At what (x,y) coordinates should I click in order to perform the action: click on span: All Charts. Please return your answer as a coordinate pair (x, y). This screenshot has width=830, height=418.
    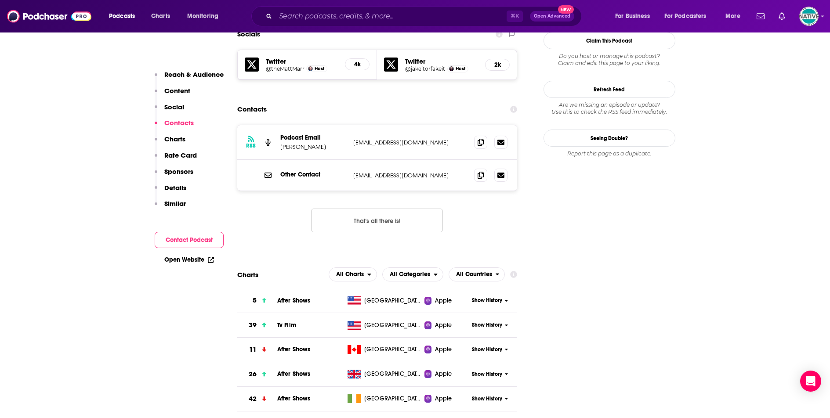
    Looking at the image, I should click on (350, 275).